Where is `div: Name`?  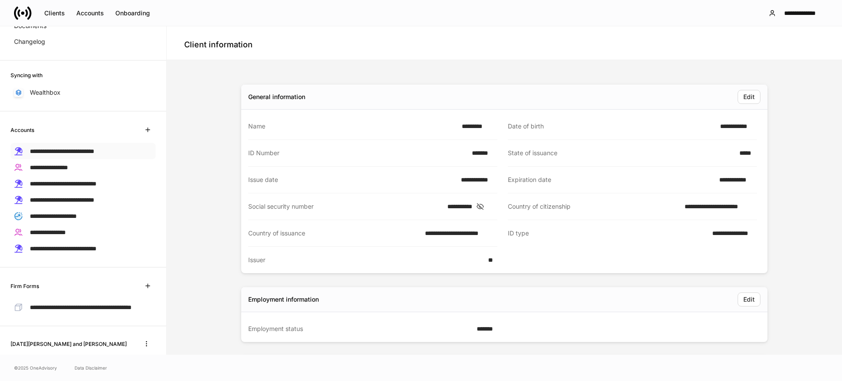 div: Name is located at coordinates (352, 126).